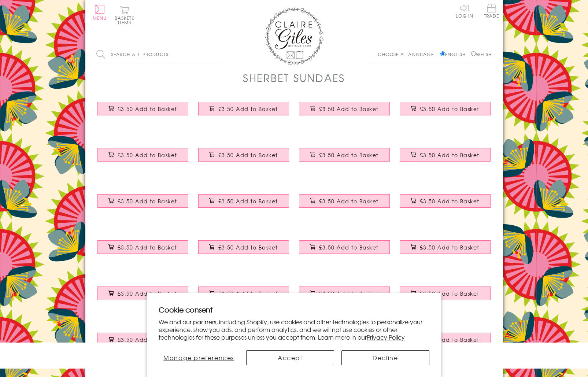  Describe the element at coordinates (244, 112) in the screenshot. I see `a: Birthday Card, Arrow and bird, Happy Birthday £3.50 Add to Basket` at that location.